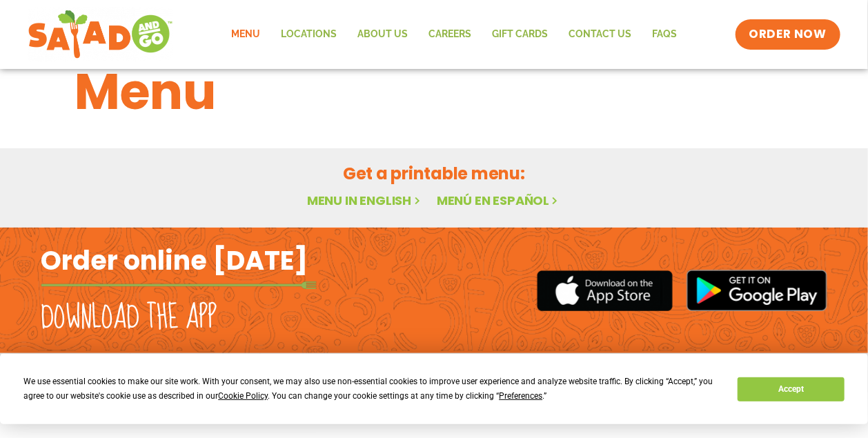 This screenshot has width=868, height=438. What do you see at coordinates (128, 318) in the screenshot?
I see `h2: Download the app` at bounding box center [128, 318].